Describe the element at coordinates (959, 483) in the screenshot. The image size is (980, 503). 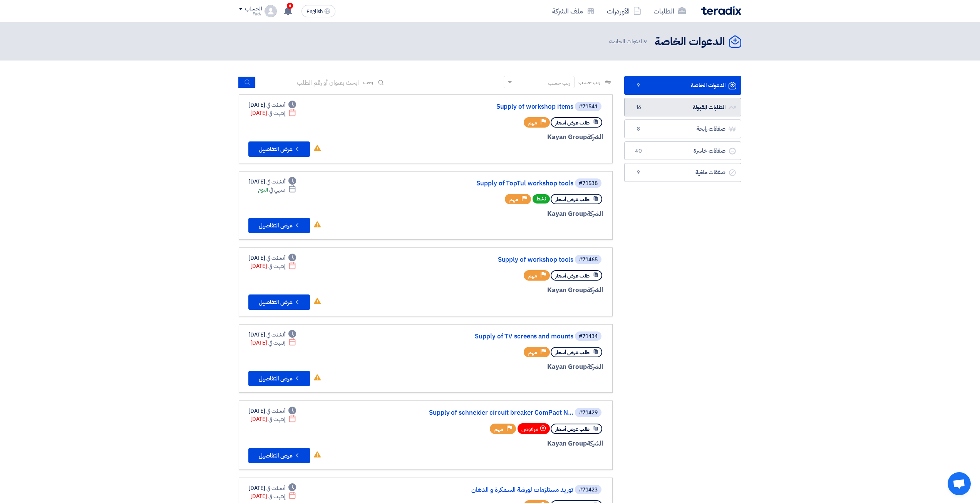
I see `div: Open chat` at that location.